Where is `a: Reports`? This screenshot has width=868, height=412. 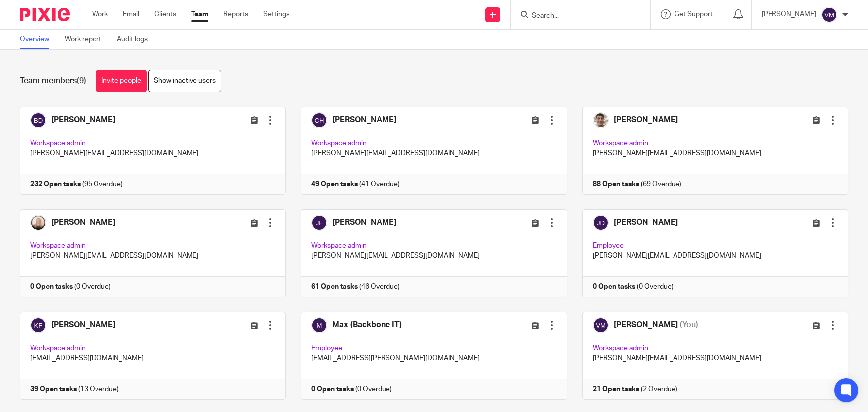 a: Reports is located at coordinates (236, 15).